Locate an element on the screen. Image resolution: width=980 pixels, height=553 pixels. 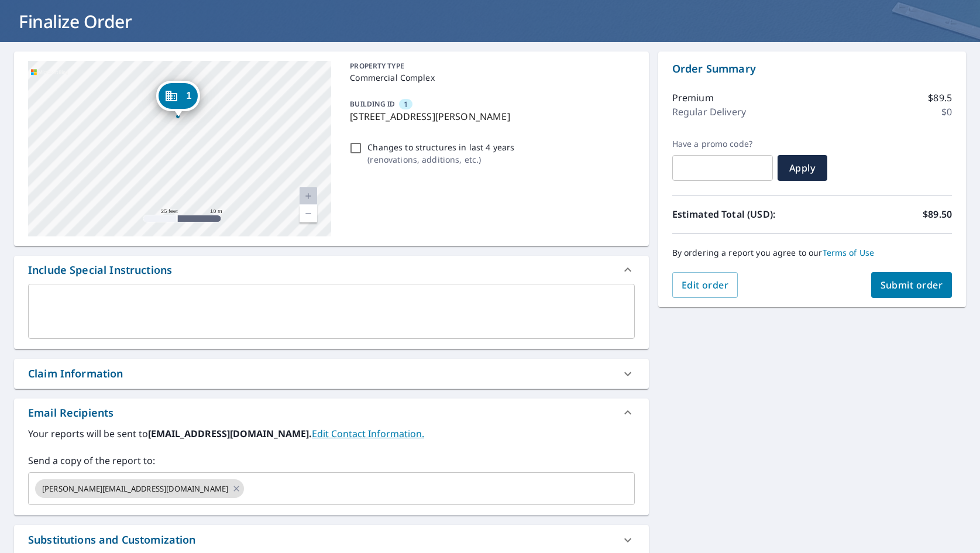
a: Terms of Use is located at coordinates (848, 252).